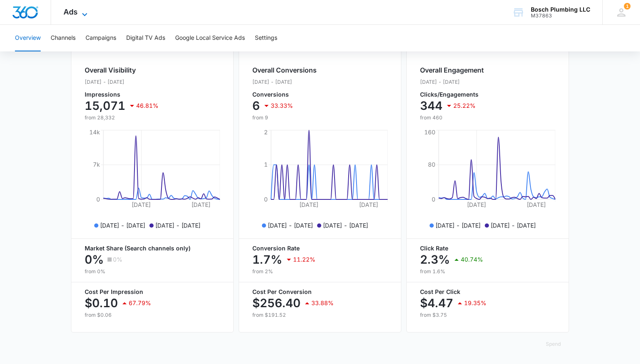 This screenshot has height=364, width=640. I want to click on p: from $191.52, so click(320, 315).